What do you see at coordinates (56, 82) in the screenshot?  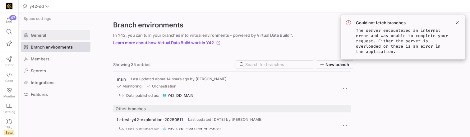 I see `a: Integrations` at bounding box center [56, 82].